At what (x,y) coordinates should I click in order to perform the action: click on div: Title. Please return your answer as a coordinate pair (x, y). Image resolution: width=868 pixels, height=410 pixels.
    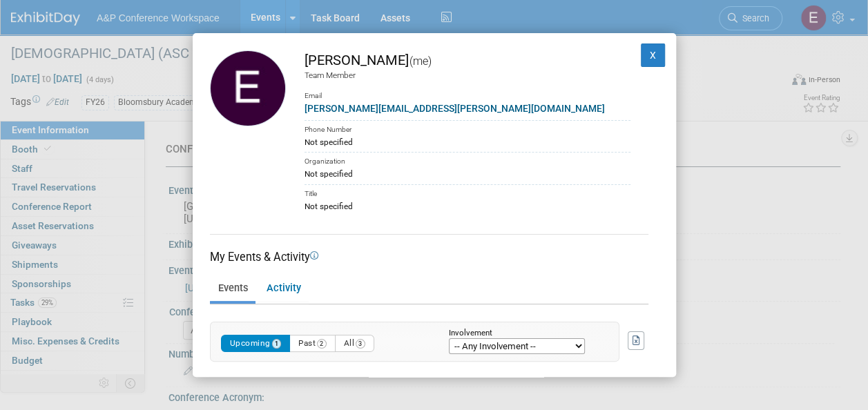
    Looking at the image, I should click on (468, 192).